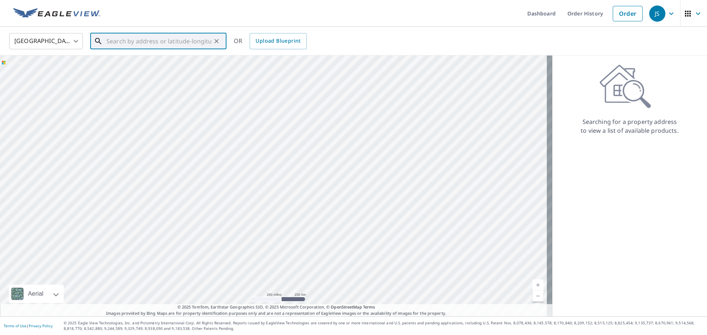  Describe the element at coordinates (383, 326) in the screenshot. I see `p: © 2025 Eagle View Technologies, Inc. and Pictometry International Corp. All Rights Reserved. Repo...` at that location.